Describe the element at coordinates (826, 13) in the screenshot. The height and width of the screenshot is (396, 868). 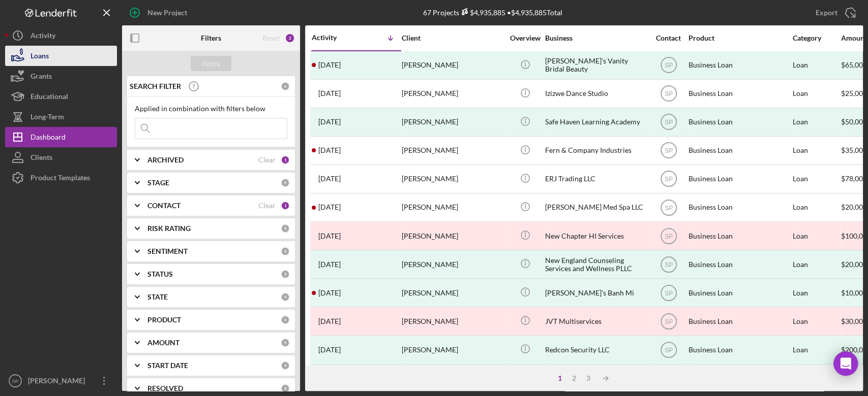
I see `div: Export` at that location.